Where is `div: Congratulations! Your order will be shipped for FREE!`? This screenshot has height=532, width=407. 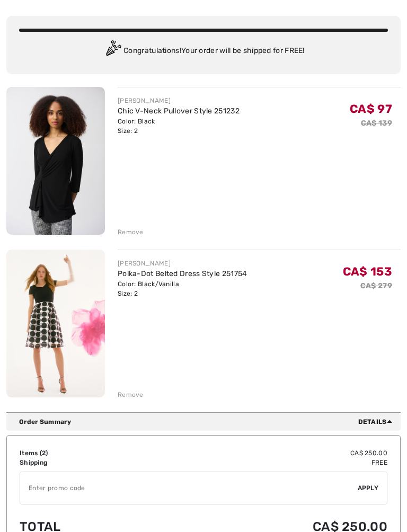 div: Congratulations! Your order will be shipped for FREE! is located at coordinates (204, 50).